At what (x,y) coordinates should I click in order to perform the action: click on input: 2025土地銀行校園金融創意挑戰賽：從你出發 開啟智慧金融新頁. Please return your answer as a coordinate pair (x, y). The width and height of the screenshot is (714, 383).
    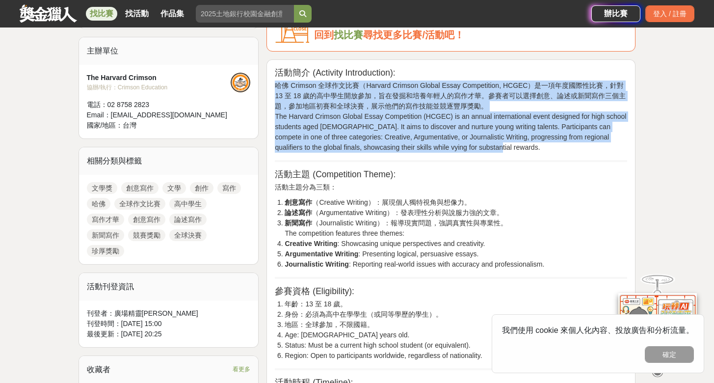
    Looking at the image, I should click on (245, 14).